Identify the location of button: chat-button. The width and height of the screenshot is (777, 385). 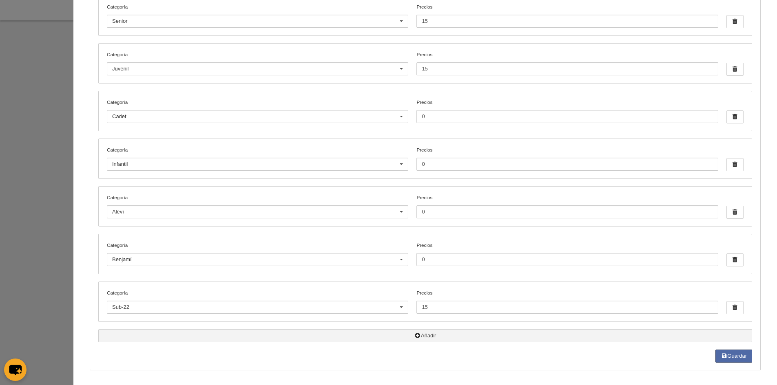
(15, 370).